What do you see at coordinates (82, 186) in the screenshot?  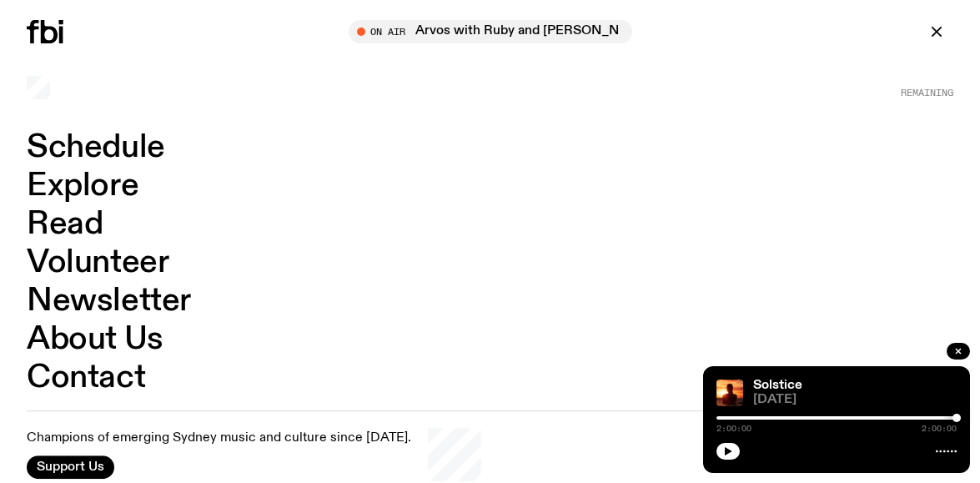 I see `a: Explore` at bounding box center [82, 186].